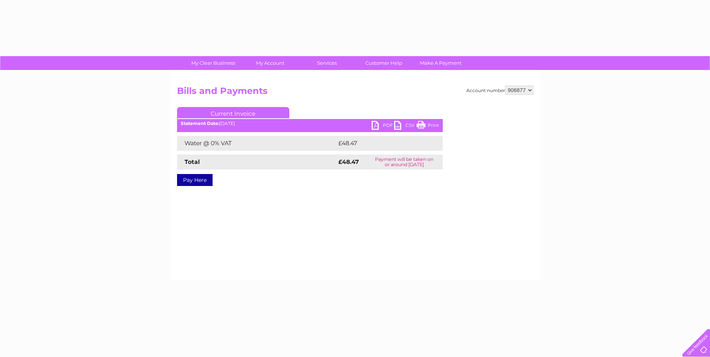 This screenshot has height=357, width=710. Describe the element at coordinates (405, 126) in the screenshot. I see `a: CSV` at that location.